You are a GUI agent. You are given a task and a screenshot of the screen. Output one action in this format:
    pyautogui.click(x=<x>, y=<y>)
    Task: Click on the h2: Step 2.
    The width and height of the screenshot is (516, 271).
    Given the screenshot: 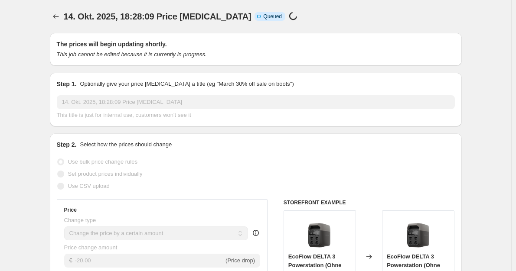 What is the action you would take?
    pyautogui.click(x=67, y=145)
    